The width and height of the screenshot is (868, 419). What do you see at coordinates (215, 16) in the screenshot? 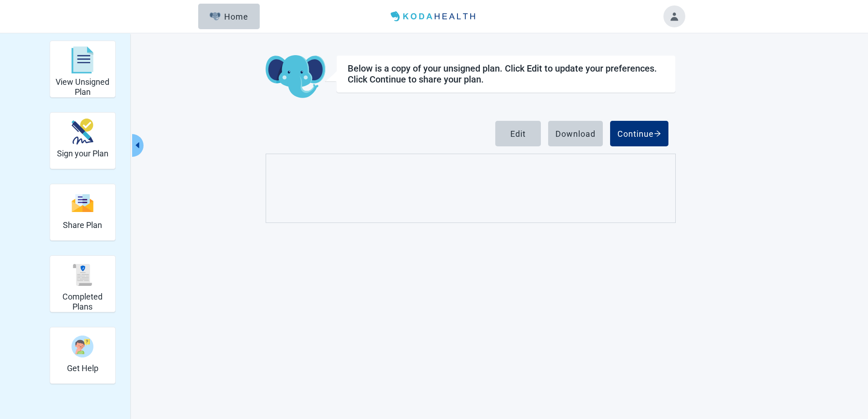
I see `img: Elephant` at bounding box center [215, 16].